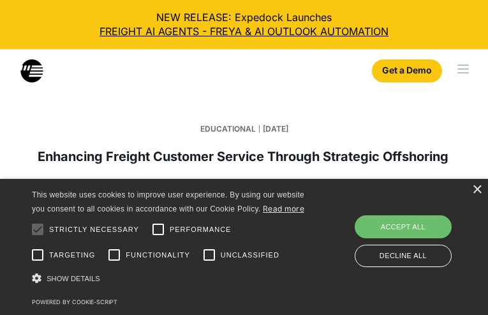  What do you see at coordinates (477, 190) in the screenshot?
I see `div: Close` at bounding box center [477, 190].